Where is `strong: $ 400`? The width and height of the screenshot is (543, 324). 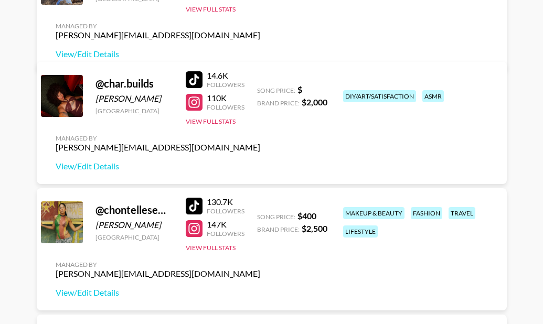
strong: $ 400 is located at coordinates (307, 216).